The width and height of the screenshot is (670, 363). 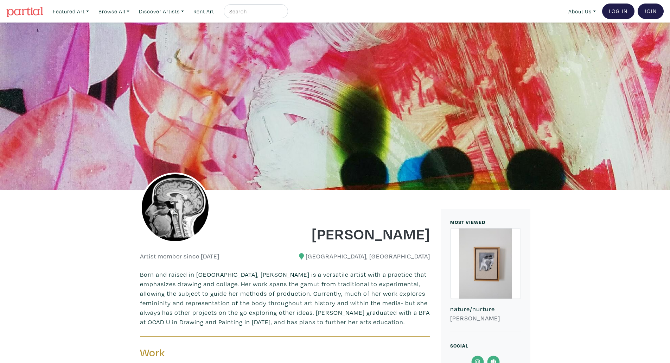 What do you see at coordinates (255, 11) in the screenshot?
I see `input: Search` at bounding box center [255, 11].